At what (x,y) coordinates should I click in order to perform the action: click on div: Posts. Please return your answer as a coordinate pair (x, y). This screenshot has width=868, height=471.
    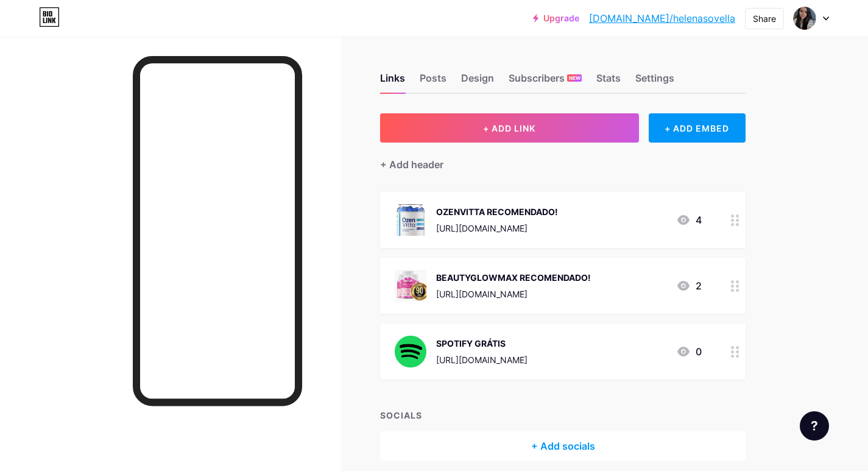
    Looking at the image, I should click on (433, 82).